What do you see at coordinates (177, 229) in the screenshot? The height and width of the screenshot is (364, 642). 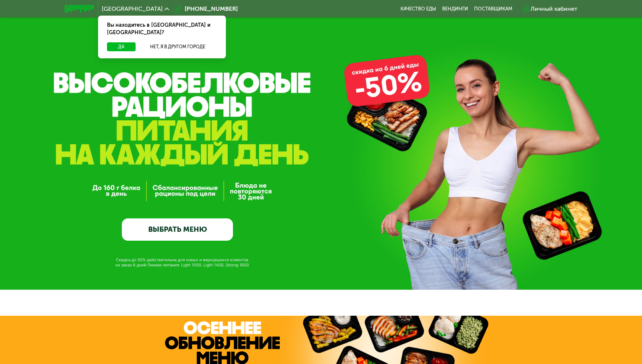 I see `a: ВЫБРАТЬ МЕНЮ` at bounding box center [177, 229].